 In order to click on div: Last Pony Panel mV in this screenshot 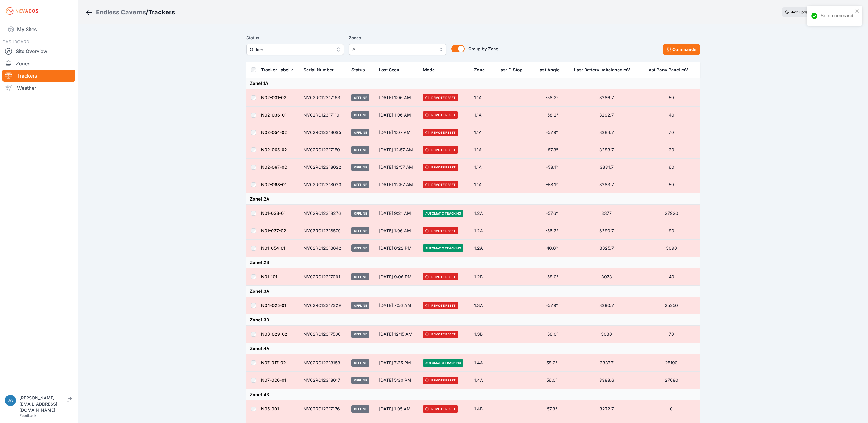, I will do `click(667, 70)`.